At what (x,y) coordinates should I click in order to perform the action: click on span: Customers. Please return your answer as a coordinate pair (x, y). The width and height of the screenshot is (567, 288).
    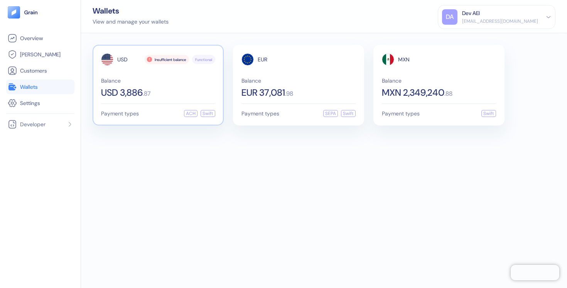
    Looking at the image, I should click on (34, 71).